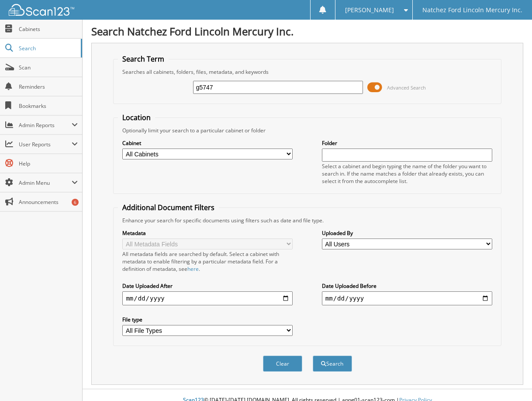  What do you see at coordinates (208, 319) in the screenshot?
I see `label: File type` at bounding box center [208, 319].